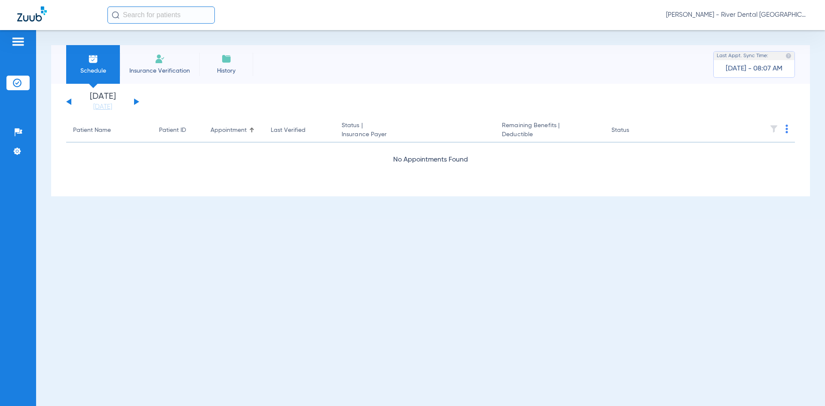 Image resolution: width=825 pixels, height=406 pixels. Describe the element at coordinates (18, 42) in the screenshot. I see `img: hamburger-icon` at that location.